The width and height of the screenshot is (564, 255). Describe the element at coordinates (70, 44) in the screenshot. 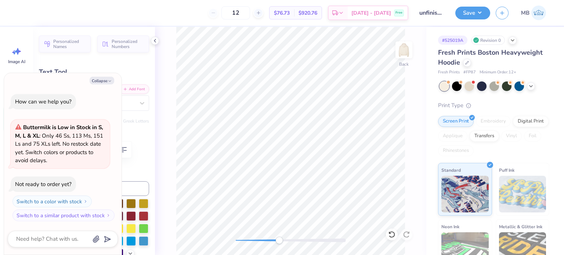

I see `span: Personalized Names` at that location.